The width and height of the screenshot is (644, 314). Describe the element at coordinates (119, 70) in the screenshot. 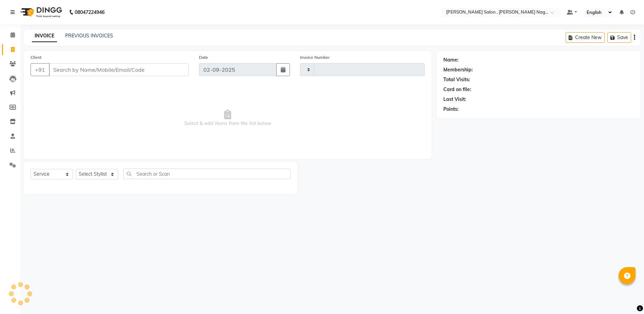

I see `input: Search by Name/Mobile/Email/Code` at that location.